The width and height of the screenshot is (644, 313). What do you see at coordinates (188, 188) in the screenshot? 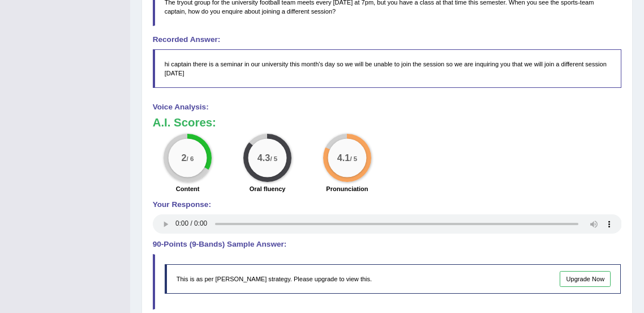
I see `label: Content` at bounding box center [188, 188].